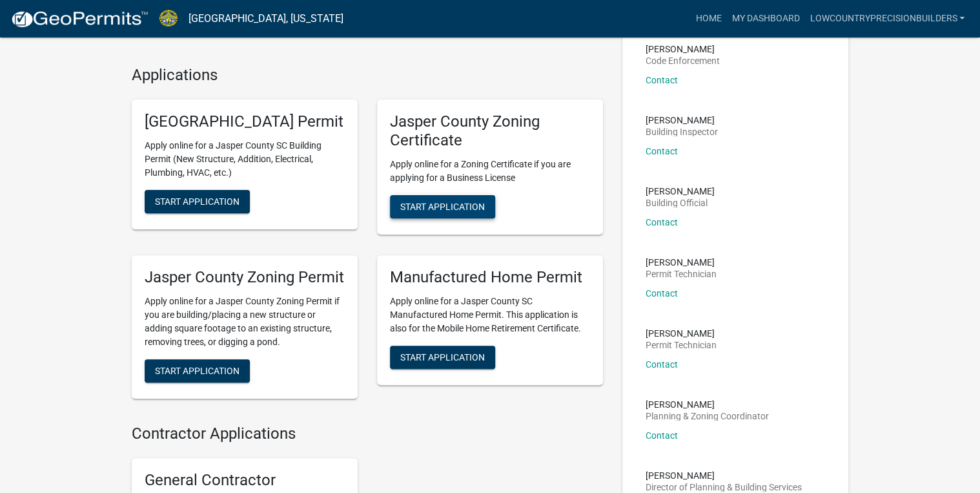 The image size is (980, 493). What do you see at coordinates (367, 434) in the screenshot?
I see `h4: Contractor Applications` at bounding box center [367, 434].